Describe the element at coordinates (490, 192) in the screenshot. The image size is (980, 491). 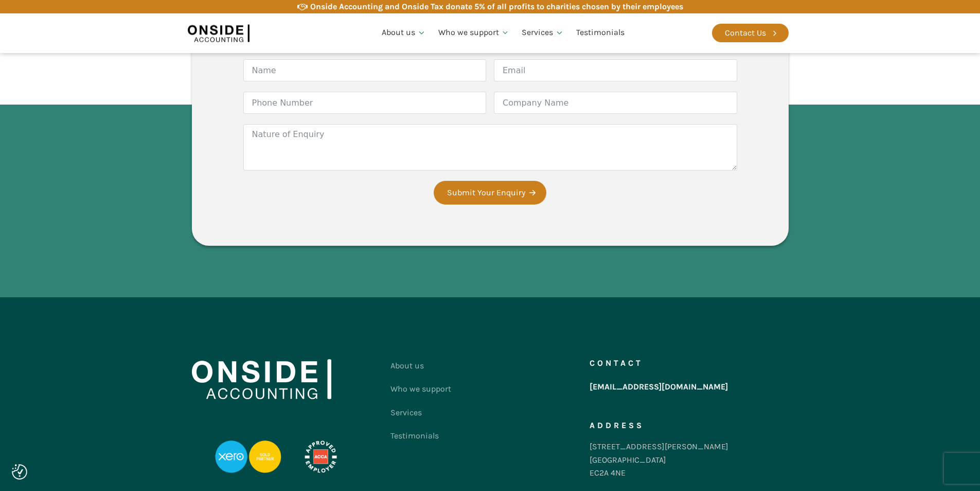
I see `button: Submit Your Enquiry` at that location.